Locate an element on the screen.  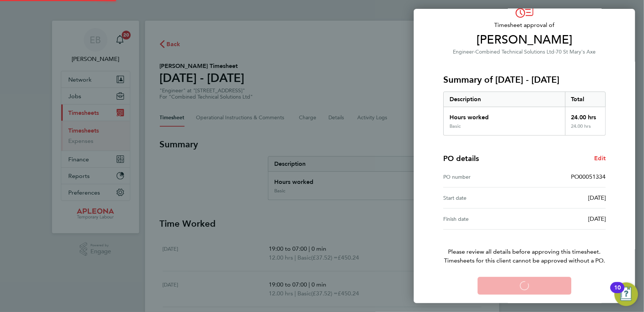
a: Edit is located at coordinates (600, 158).